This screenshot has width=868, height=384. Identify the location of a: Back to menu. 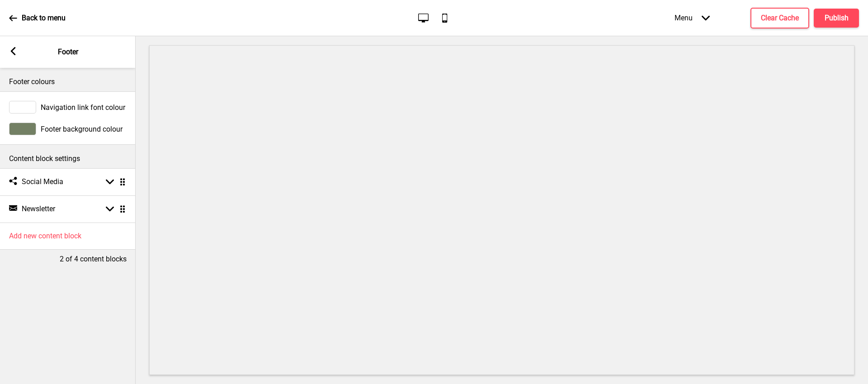
(37, 18).